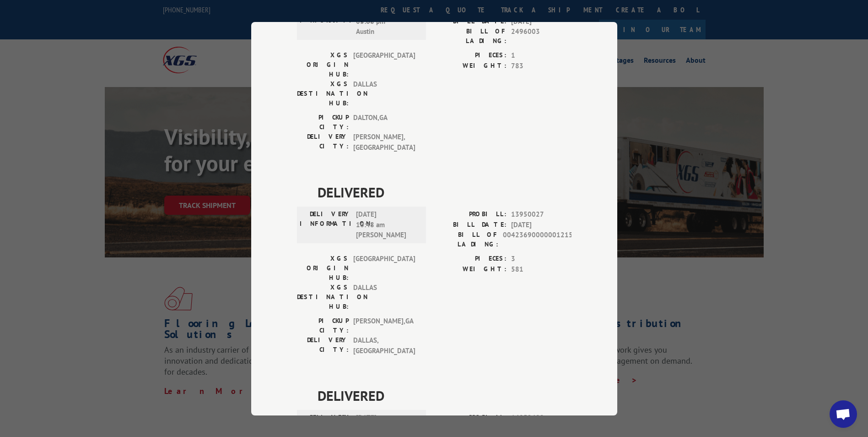  What do you see at coordinates (471, 224) in the screenshot?
I see `label: BILL DATE:` at bounding box center [471, 224].